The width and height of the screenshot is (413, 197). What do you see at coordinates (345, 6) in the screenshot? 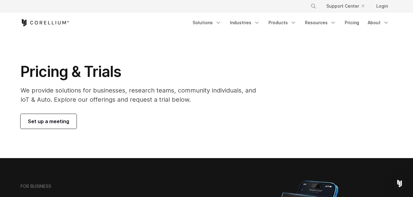
I see `a: Support Center` at bounding box center [345, 6].